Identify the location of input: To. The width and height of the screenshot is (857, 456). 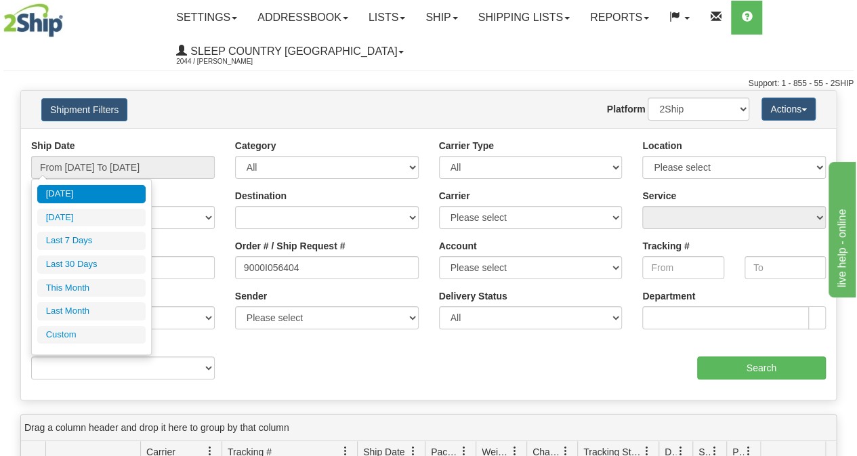
(785, 267).